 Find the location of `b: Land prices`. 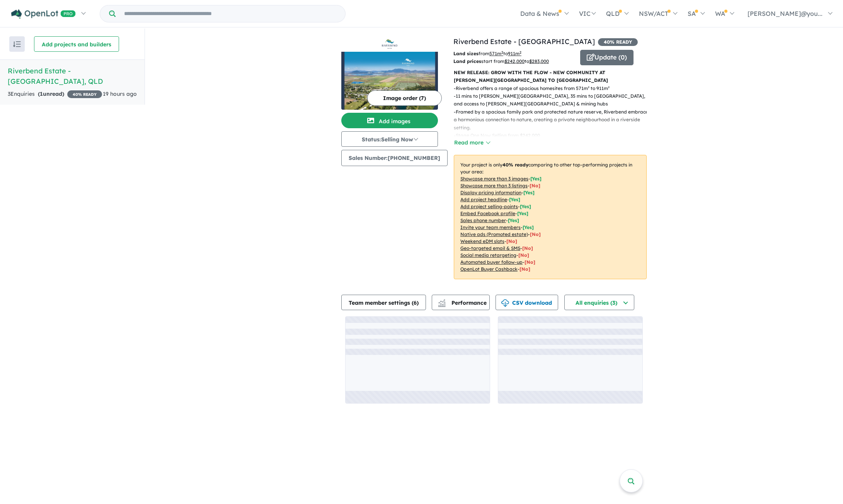

b: Land prices is located at coordinates (468, 61).